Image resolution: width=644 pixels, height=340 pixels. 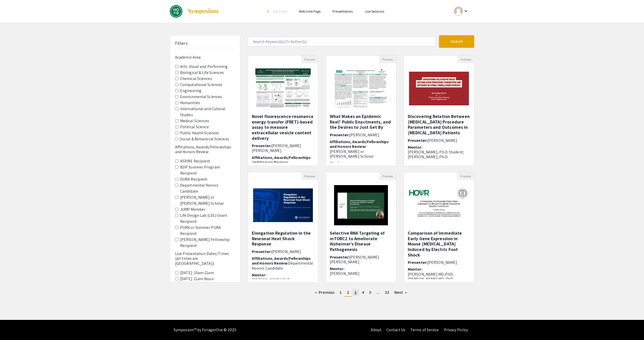 I want to click on span: Exit Event, so click(x=280, y=11).